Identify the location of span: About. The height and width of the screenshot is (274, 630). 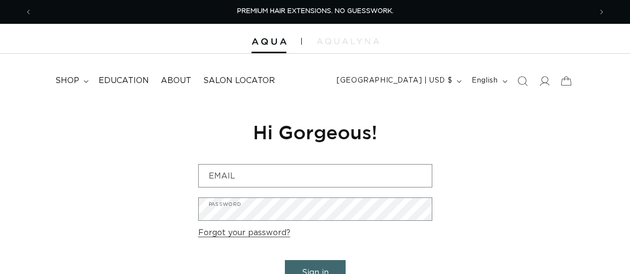
(176, 81).